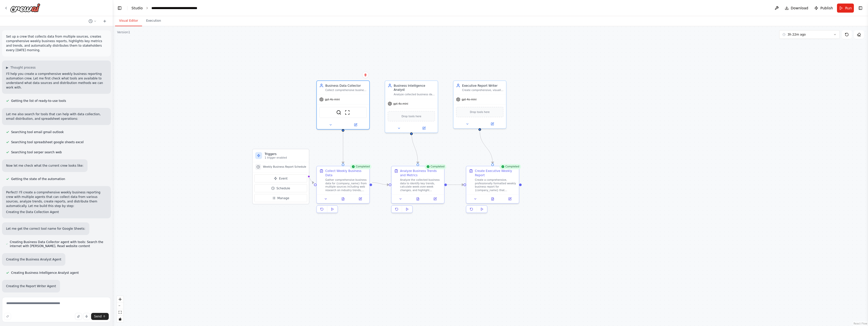  Describe the element at coordinates (417, 190) in the screenshot. I see `div: CompletedAnalyze Business Trends and MetricsAnalyze the collected business data to identify key t...` at that location.